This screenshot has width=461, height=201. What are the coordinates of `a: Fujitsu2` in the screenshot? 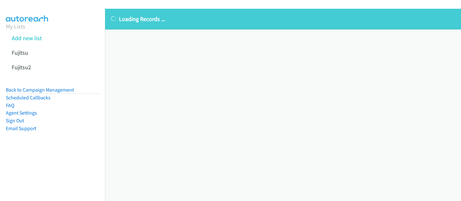 It's located at (21, 67).